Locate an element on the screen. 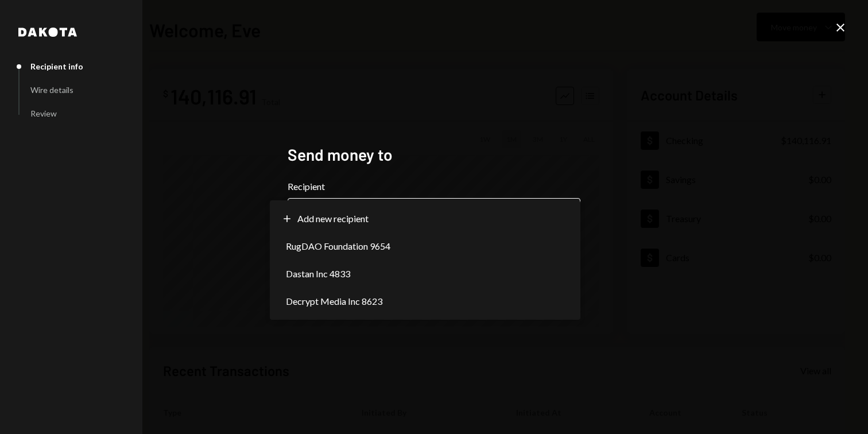 The height and width of the screenshot is (434, 868). span: Add new recipient is located at coordinates (333, 219).